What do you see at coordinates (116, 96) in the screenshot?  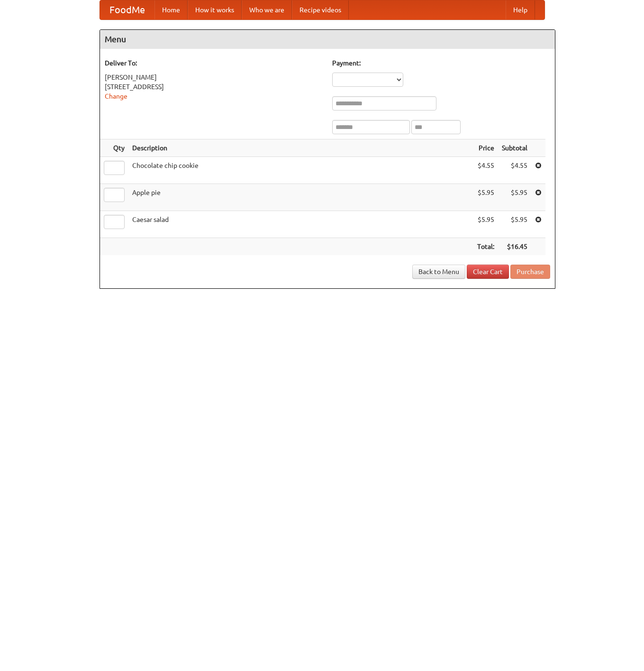 I see `a: Change` at bounding box center [116, 96].